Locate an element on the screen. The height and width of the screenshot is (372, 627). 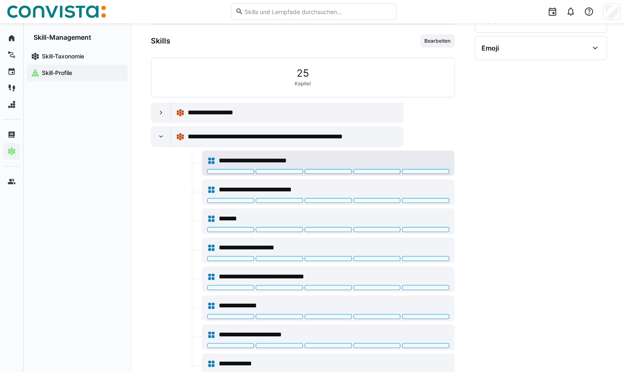
span: Bearbeiten is located at coordinates (437, 41).